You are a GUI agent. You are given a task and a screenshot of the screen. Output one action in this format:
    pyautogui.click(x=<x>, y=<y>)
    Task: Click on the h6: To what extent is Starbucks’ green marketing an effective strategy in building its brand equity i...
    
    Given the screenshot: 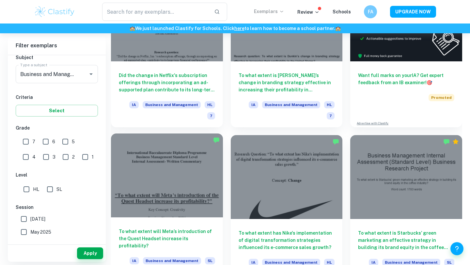 What is the action you would take?
    pyautogui.click(x=406, y=240)
    